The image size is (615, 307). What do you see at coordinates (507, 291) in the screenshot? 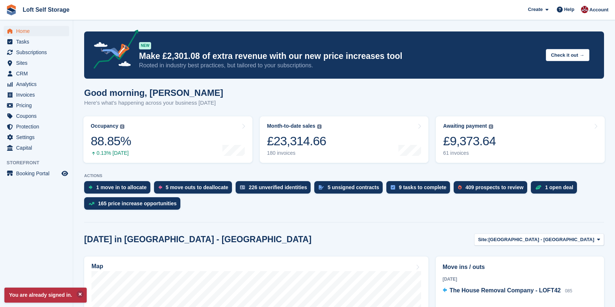
I see `a: The House Removal Company - LOFT42 085` at bounding box center [507, 291].